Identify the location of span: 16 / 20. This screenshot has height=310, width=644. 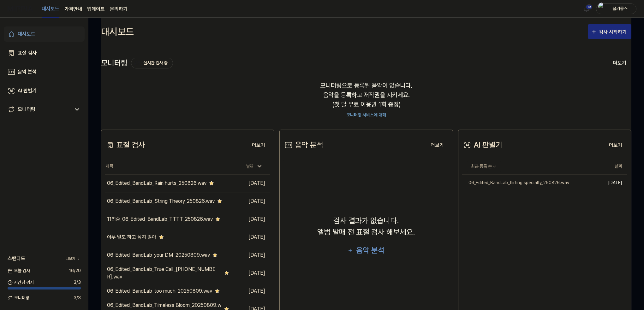
(75, 270).